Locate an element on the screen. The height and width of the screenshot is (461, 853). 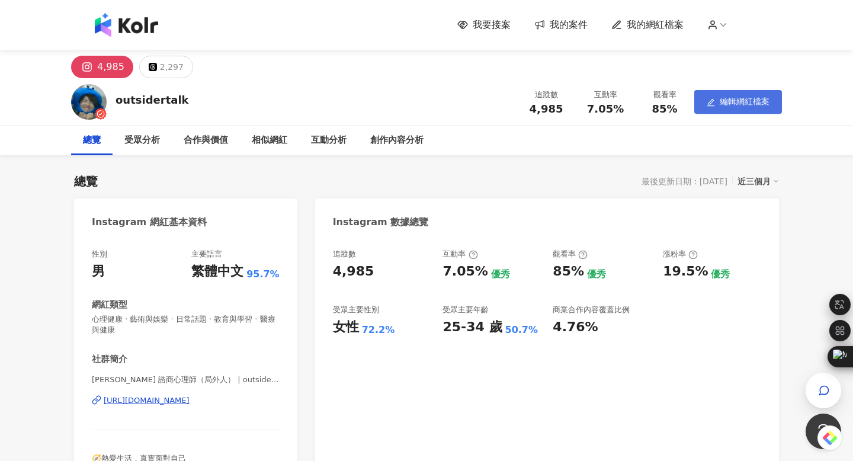
div: 2,297 is located at coordinates (172, 67).